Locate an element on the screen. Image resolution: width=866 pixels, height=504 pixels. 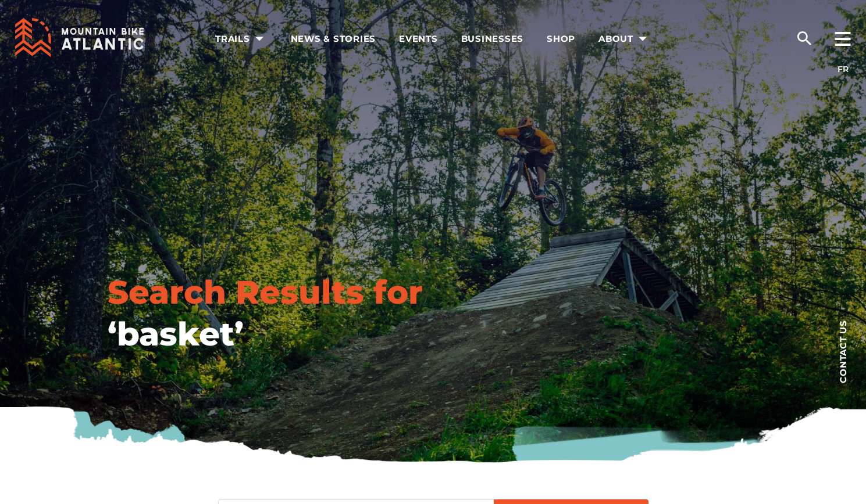
span: About is located at coordinates (624, 39).